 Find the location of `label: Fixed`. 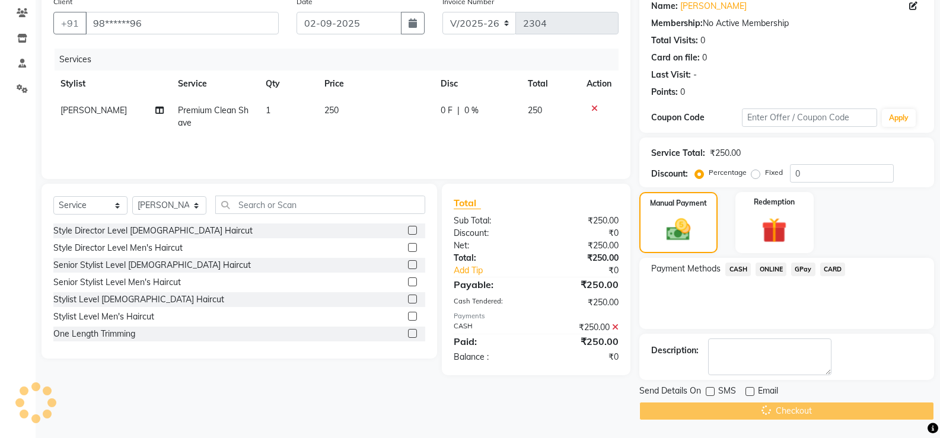

label: Fixed is located at coordinates (774, 172).